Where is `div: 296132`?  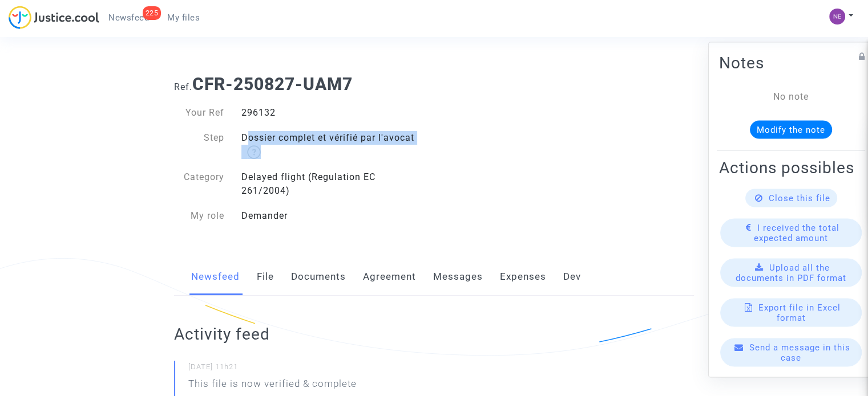
div: 296132 is located at coordinates (334, 113).